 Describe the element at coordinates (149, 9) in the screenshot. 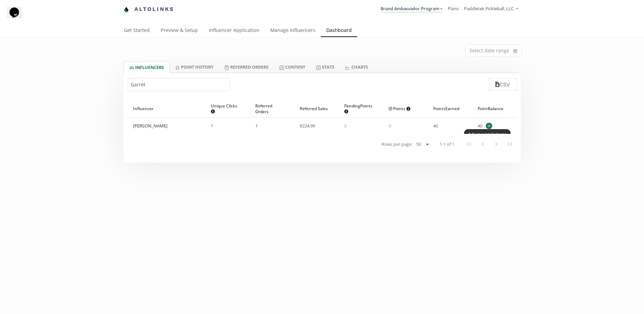

I see `a: Altolinks` at that location.